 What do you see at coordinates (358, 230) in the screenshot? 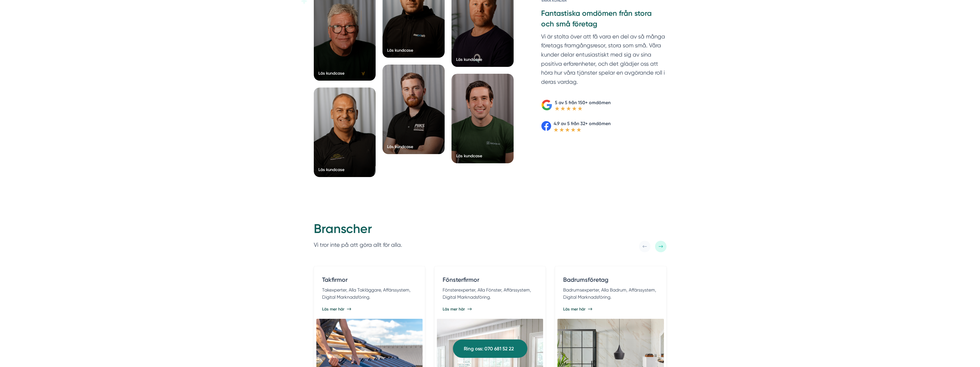
I see `h2: Branscher` at bounding box center [358, 230].